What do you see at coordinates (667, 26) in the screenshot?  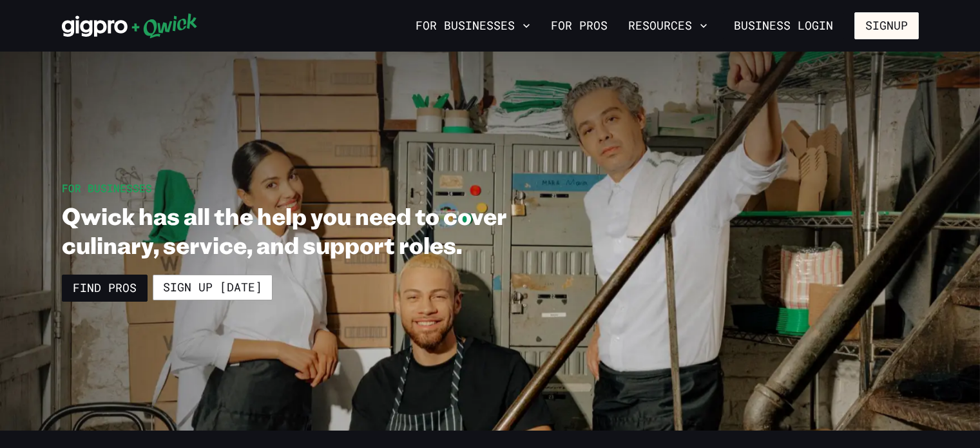 I see `button: Resources` at bounding box center [667, 26].